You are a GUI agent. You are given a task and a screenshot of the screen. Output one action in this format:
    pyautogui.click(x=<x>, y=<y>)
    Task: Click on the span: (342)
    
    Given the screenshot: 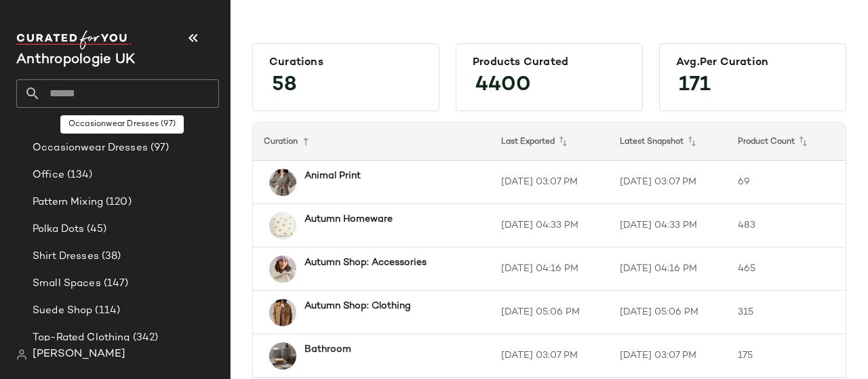 What is the action you would take?
    pyautogui.click(x=144, y=338)
    